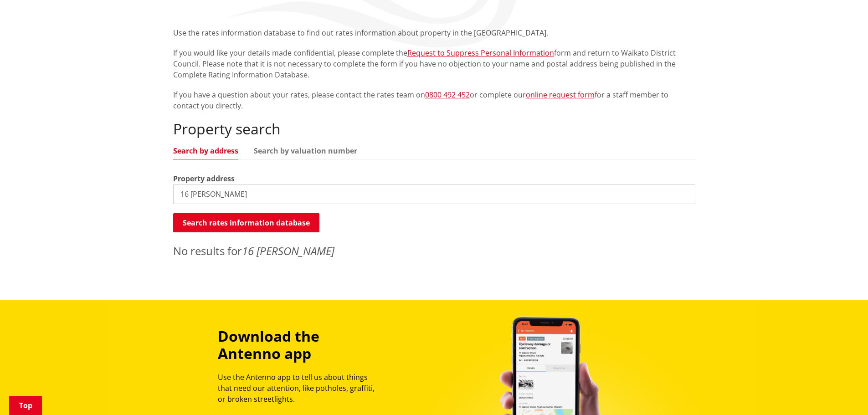  What do you see at coordinates (434, 194) in the screenshot?
I see `input: e.g. Duke Street NGARUAWAHIA` at bounding box center [434, 194].